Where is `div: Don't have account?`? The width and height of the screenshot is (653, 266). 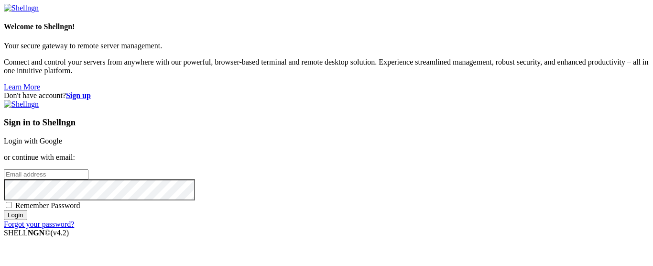 div: Don't have account? is located at coordinates (327, 96).